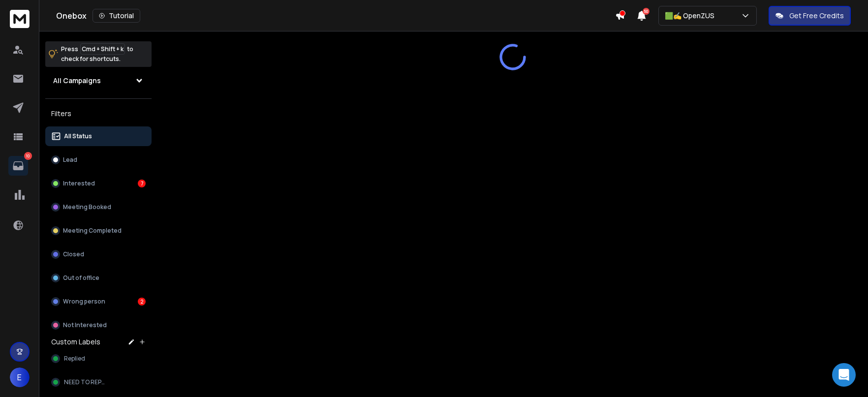 Image resolution: width=868 pixels, height=397 pixels. What do you see at coordinates (98, 325) in the screenshot?
I see `button: Not Interested` at bounding box center [98, 325].